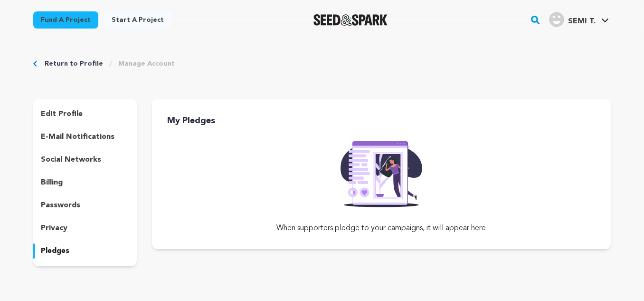  I want to click on div: Breadcrumb, so click(322, 64).